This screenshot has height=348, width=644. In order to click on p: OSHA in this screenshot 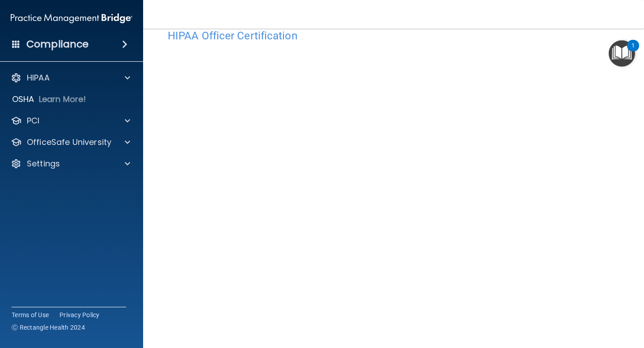, I will do `click(23, 99)`.